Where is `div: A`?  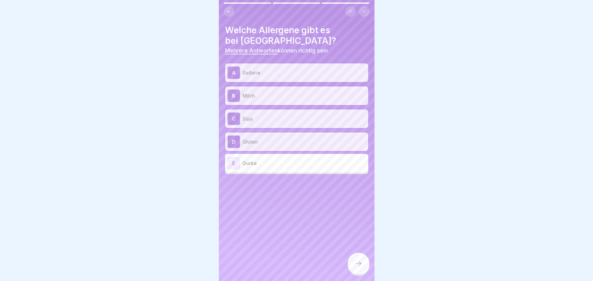 div: A is located at coordinates (234, 73).